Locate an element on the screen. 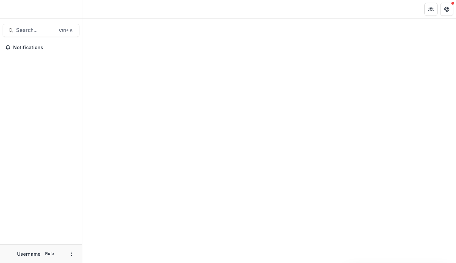 This screenshot has height=263, width=456. span: Search... is located at coordinates (36, 30).